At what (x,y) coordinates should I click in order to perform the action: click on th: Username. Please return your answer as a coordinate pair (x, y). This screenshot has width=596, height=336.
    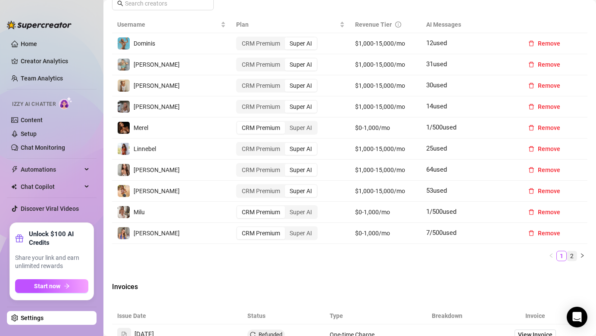
    Looking at the image, I should click on (171, 25).